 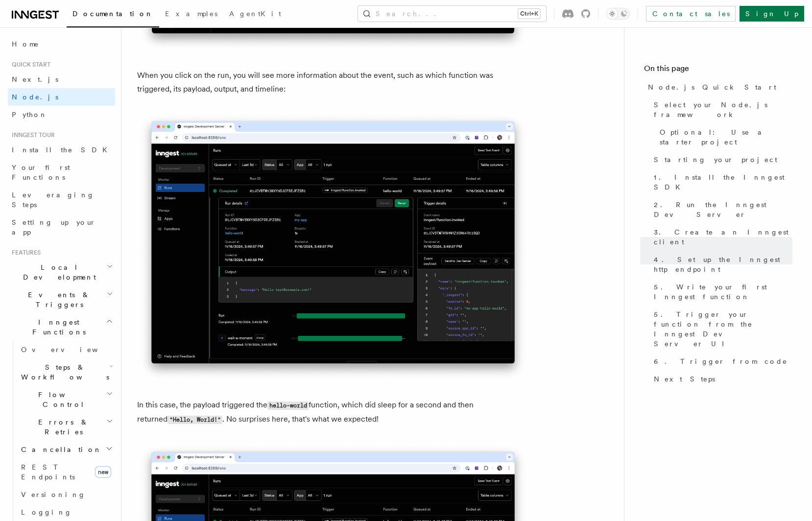 I want to click on button: Cancellation, so click(x=66, y=450).